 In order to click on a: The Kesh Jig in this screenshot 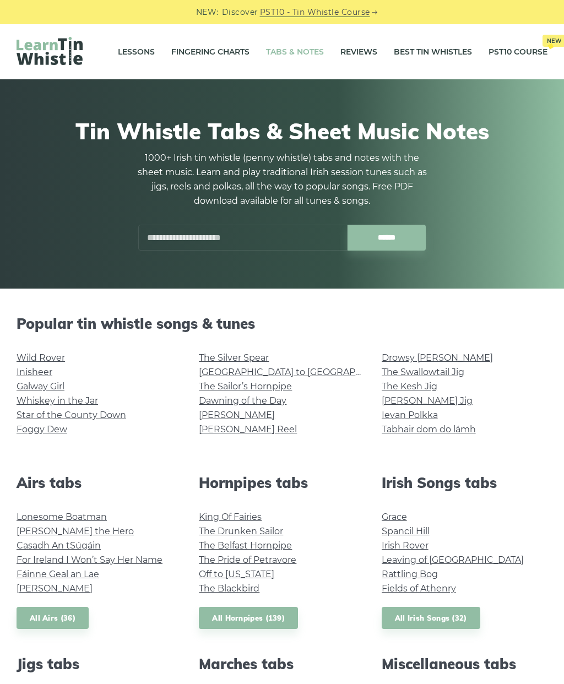, I will do `click(409, 386)`.